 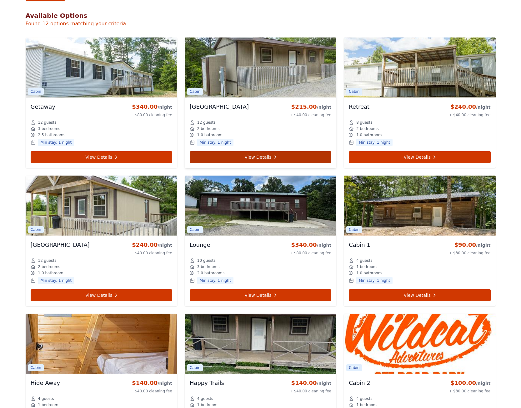 I want to click on div: $90.00, so click(x=470, y=245).